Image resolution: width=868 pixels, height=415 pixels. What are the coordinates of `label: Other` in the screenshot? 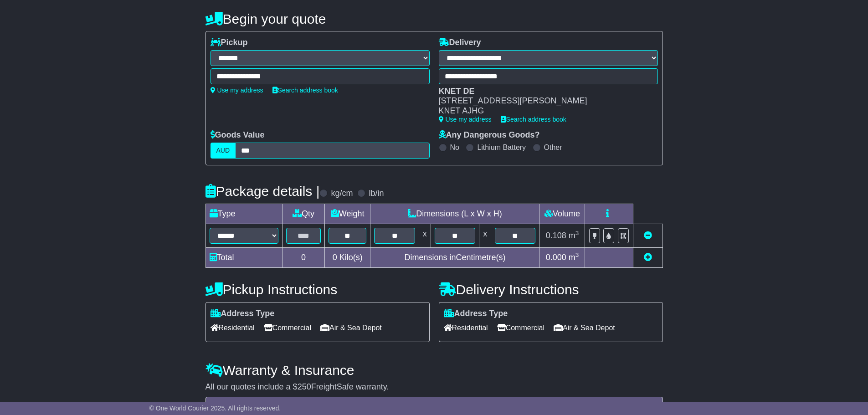 It's located at (553, 148).